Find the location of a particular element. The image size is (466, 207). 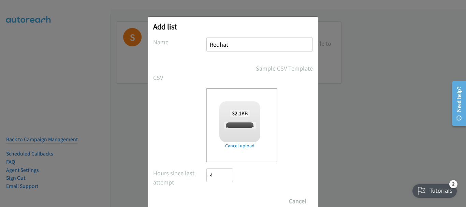

label: Name is located at coordinates (180, 42).